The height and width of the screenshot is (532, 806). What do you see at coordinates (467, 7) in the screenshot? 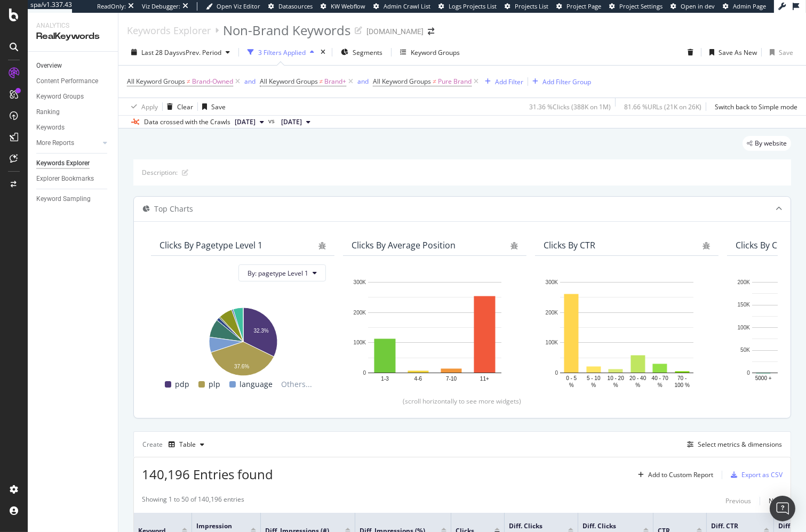
I see `a: Logs Projects List` at bounding box center [467, 7].